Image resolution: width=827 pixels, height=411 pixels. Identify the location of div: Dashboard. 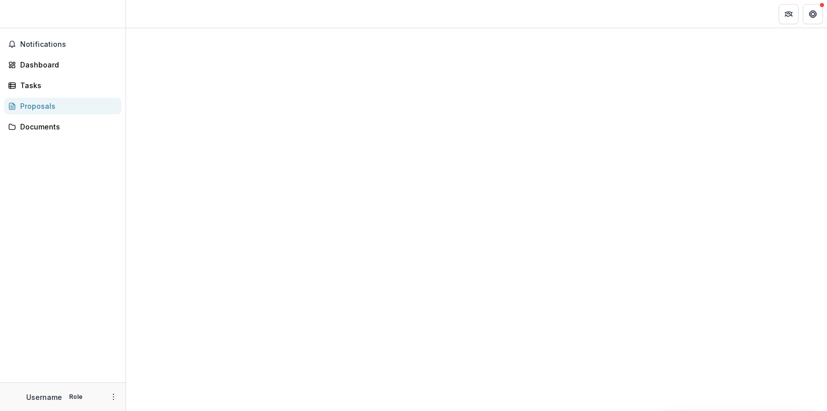
(67, 65).